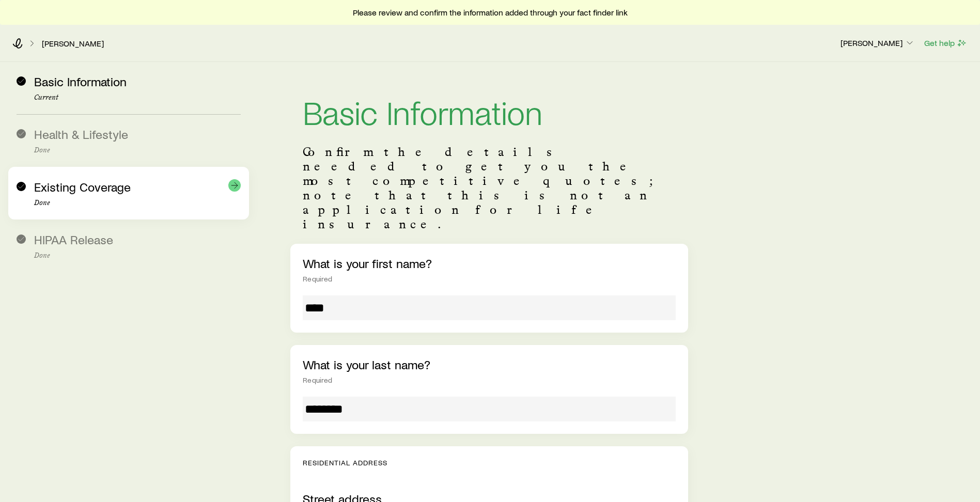 Image resolution: width=980 pixels, height=502 pixels. Describe the element at coordinates (489, 112) in the screenshot. I see `h1: Basic Information` at that location.